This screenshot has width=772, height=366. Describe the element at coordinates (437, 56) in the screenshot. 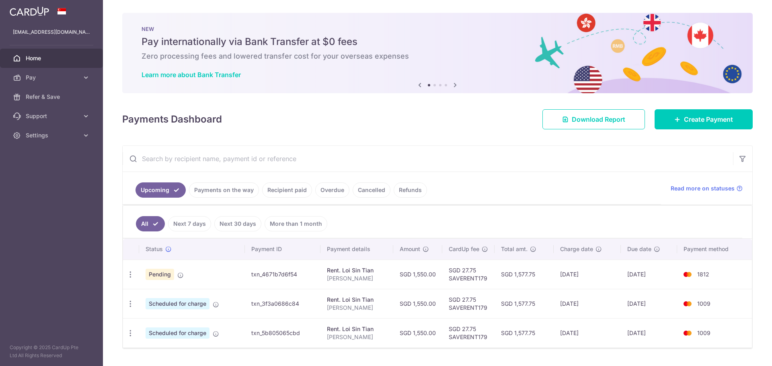

I see `h6: Zero processing fees and lowered transfer cost for your overseas expenses` at that location.